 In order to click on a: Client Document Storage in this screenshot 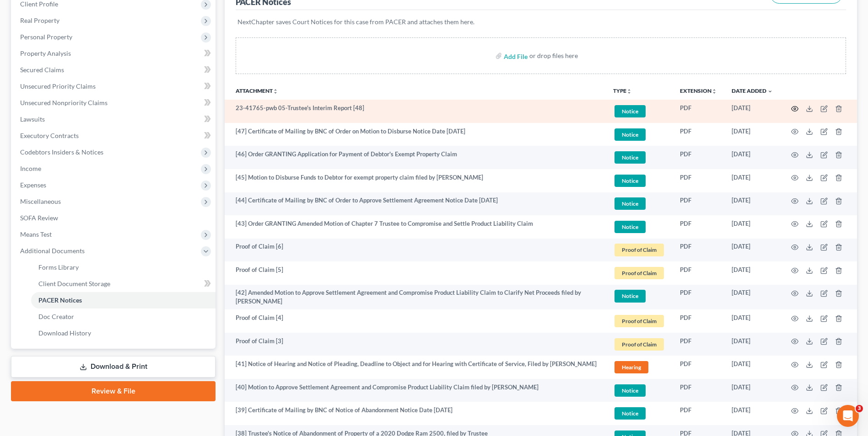, I will do `click(123, 284)`.